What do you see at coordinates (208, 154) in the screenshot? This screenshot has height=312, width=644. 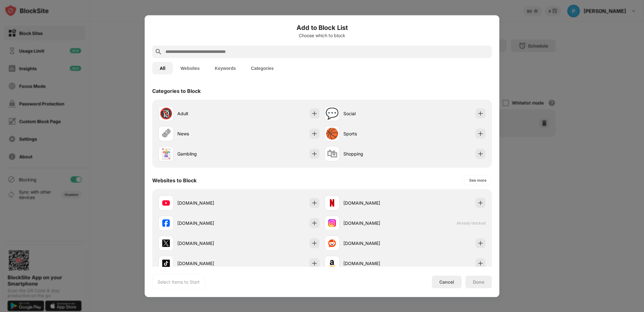 I see `div: Gambling` at bounding box center [208, 154].